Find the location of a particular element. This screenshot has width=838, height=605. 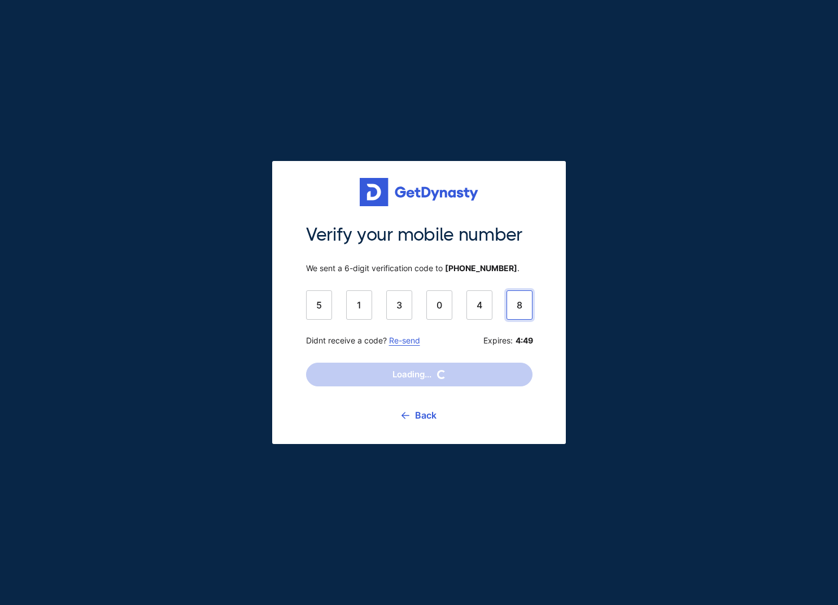

img: go back icon is located at coordinates (406, 415).